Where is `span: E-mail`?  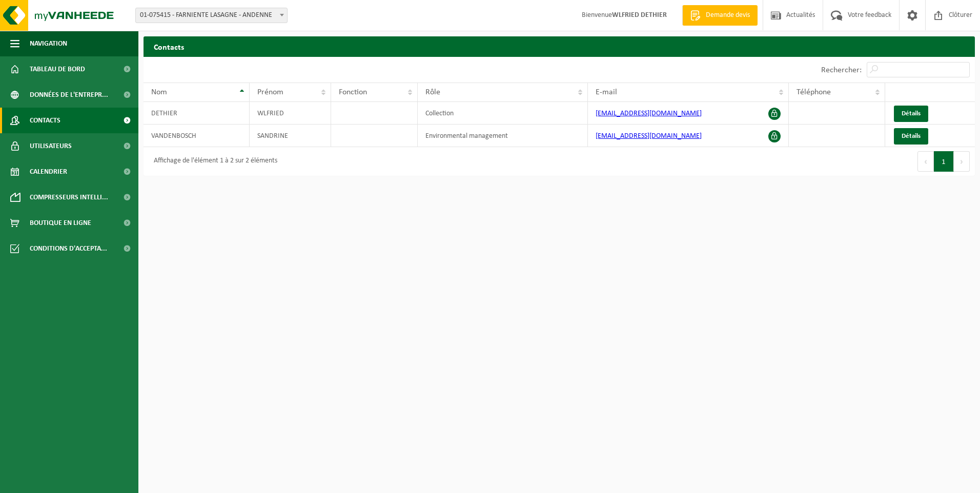
span: E-mail is located at coordinates (606, 92).